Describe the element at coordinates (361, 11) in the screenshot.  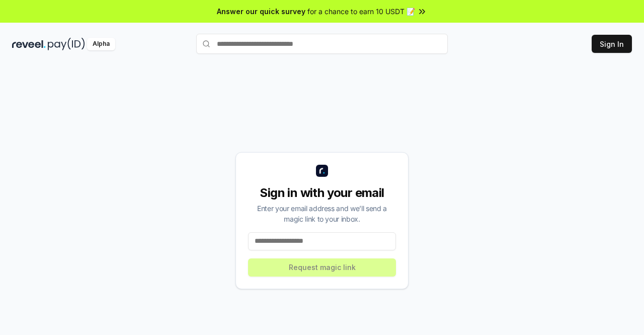
I see `span: for a chance to earn 10 USDT 📝` at that location.